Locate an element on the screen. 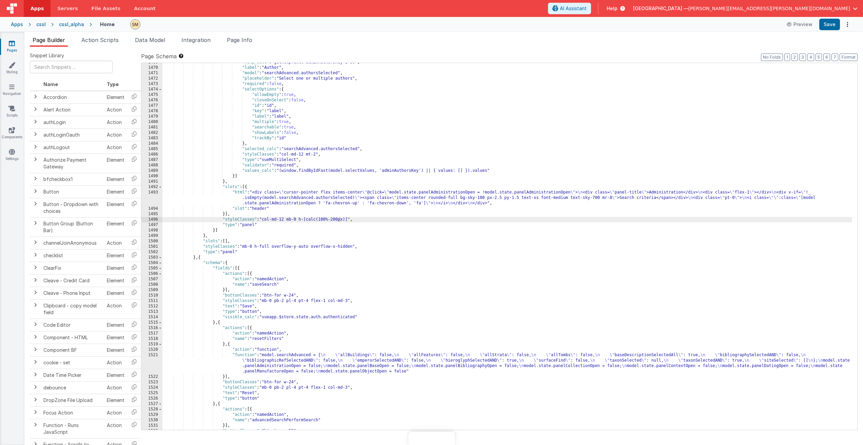  div: 1516 is located at coordinates (152, 328).